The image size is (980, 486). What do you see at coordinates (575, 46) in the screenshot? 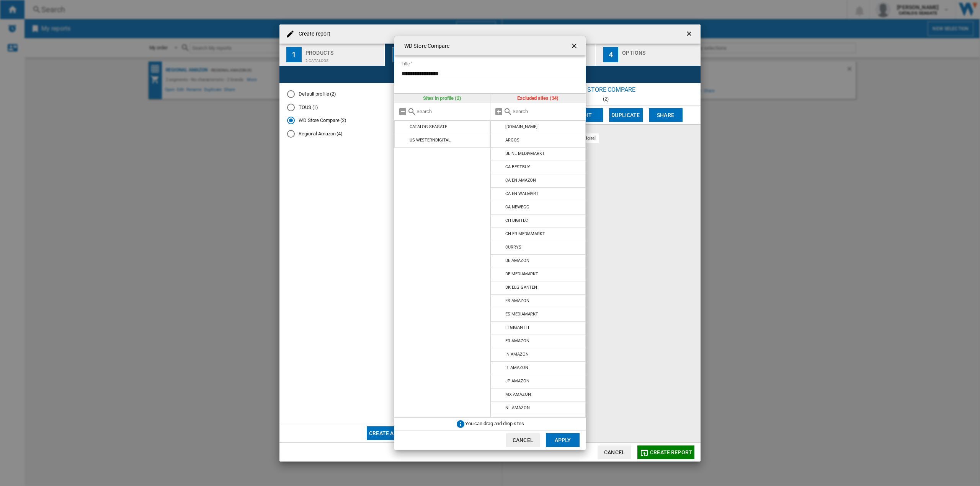
I see `button: getI18NText('BUTTONS.CLOSE_DIALOG')` at bounding box center [575, 46].